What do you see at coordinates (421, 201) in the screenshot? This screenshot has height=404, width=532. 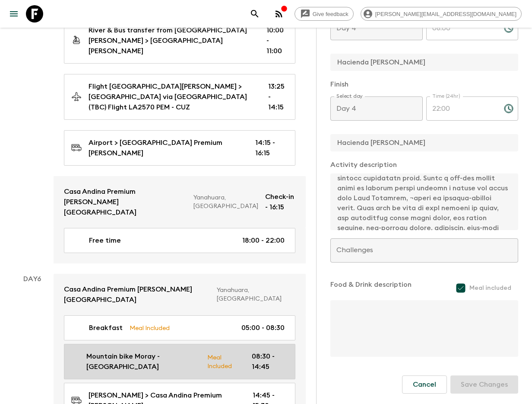 I see `textarea: Loremipsum dolo si am con adipi elits, doei tempor incididun utlabo etdo 66:67. Magna Aliq Enimad...` at bounding box center [421, 201].